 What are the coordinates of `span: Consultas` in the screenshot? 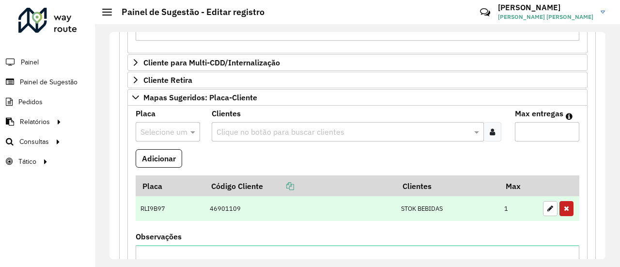 It's located at (34, 141).